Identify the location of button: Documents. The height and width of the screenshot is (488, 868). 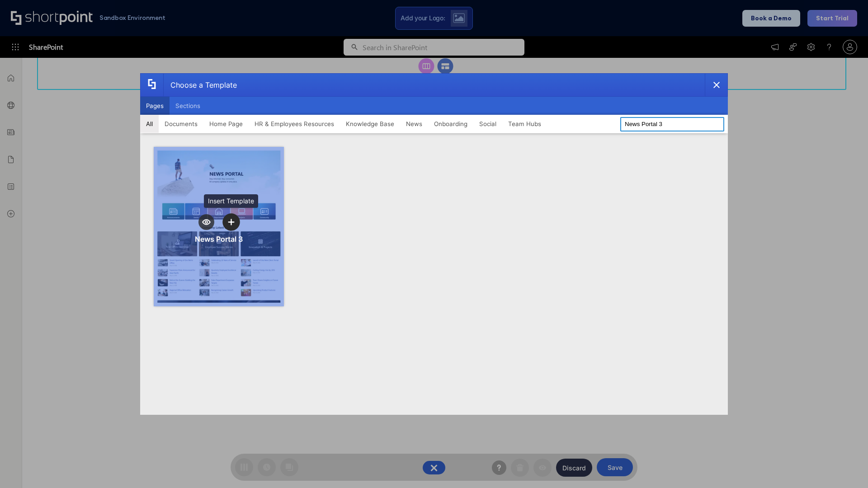
(181, 124).